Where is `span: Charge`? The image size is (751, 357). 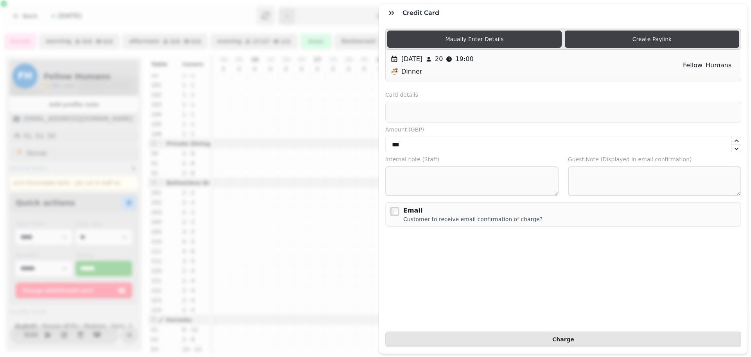
span: Charge is located at coordinates (563, 339).